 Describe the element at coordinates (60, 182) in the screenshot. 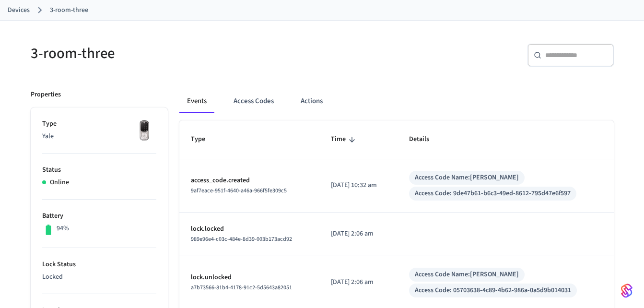

I see `p: Online` at that location.